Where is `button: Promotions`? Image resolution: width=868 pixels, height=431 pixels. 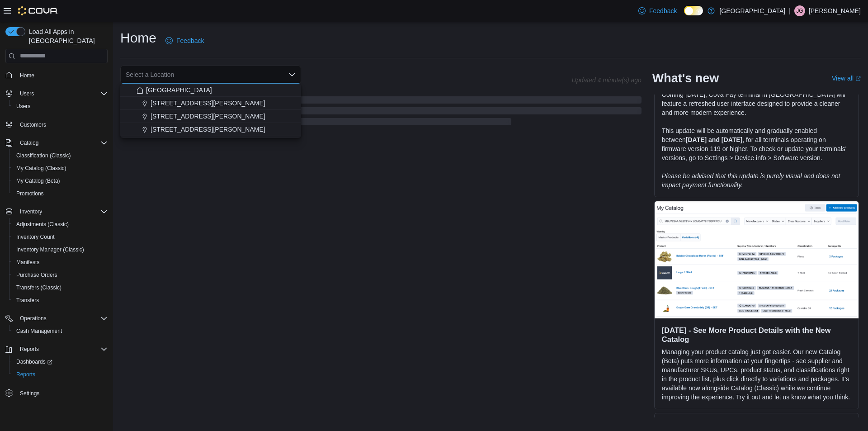 button: Promotions is located at coordinates (60, 194).